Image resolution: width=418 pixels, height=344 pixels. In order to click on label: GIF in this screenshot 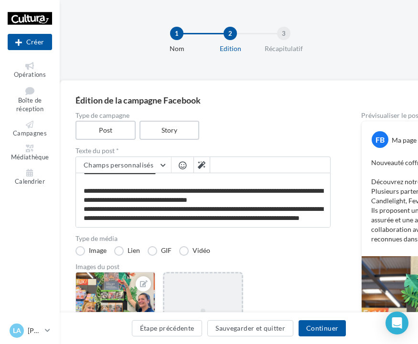, I will do `click(160, 251)`.